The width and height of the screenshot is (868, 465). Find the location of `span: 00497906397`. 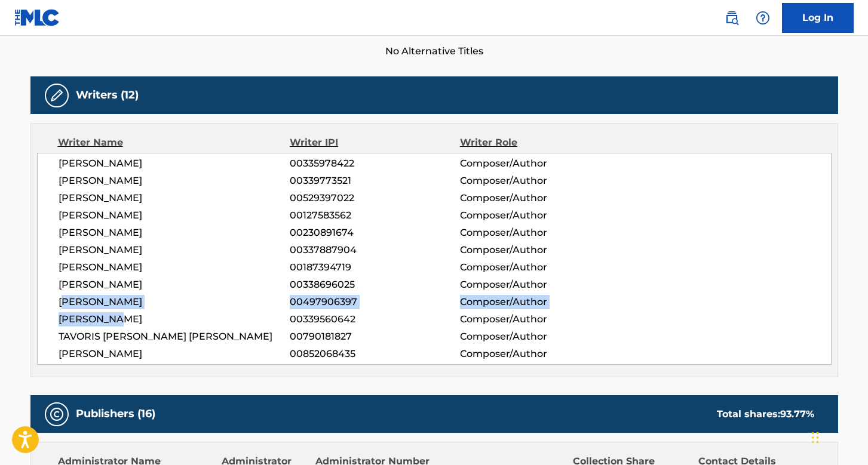

span: 00497906397 is located at coordinates (375, 302).